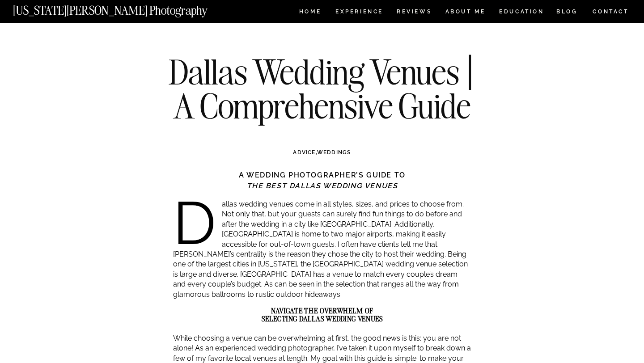  What do you see at coordinates (521, 13) in the screenshot?
I see `nav: EDUCATION` at bounding box center [521, 13].